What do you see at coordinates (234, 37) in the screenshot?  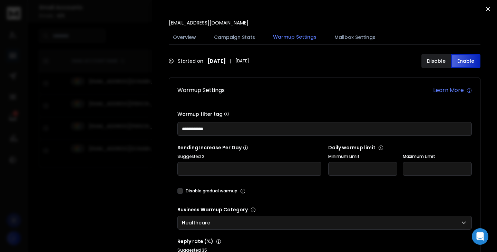 I see `button: Campaign Stats` at bounding box center [234, 37].